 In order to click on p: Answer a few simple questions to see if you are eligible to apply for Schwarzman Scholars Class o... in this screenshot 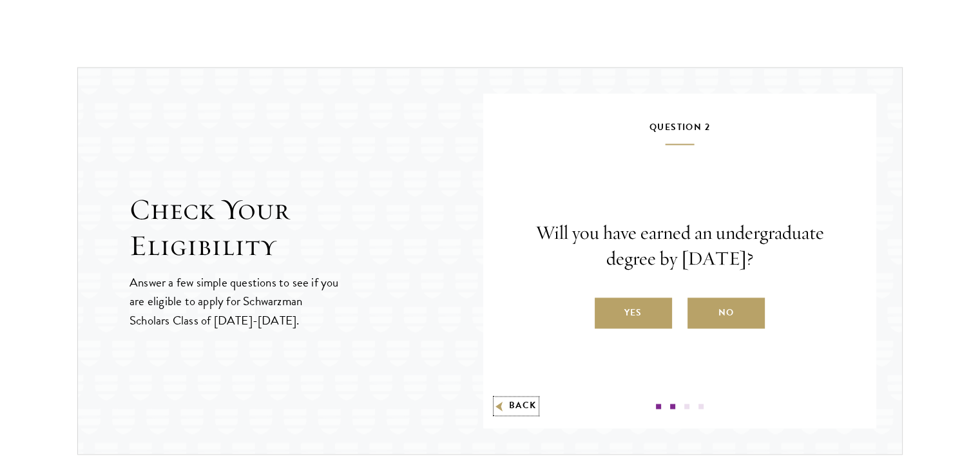, I will do `click(235, 301)`.